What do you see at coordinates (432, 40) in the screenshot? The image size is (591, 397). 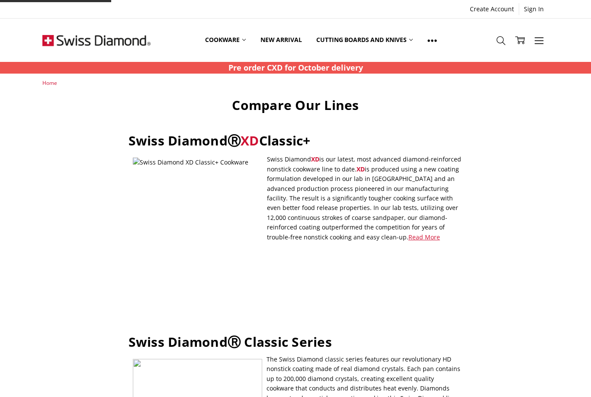 I see `a: Show All` at bounding box center [432, 40].